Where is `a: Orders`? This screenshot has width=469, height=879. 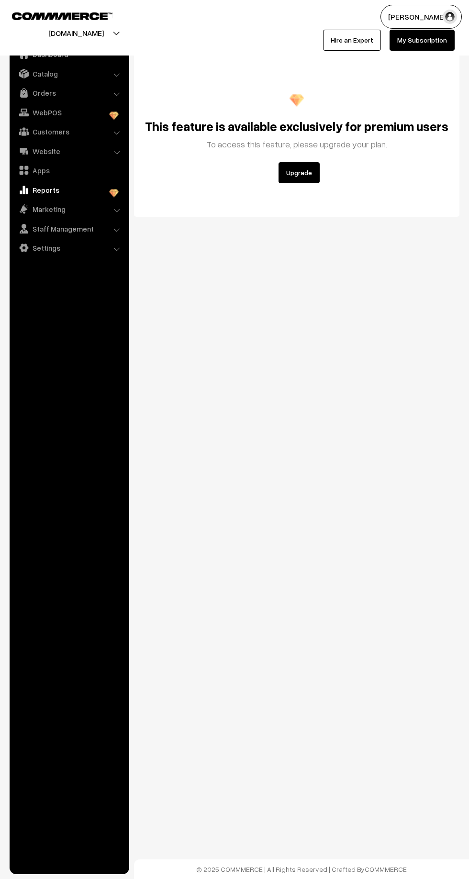 a: Orders is located at coordinates (69, 93).